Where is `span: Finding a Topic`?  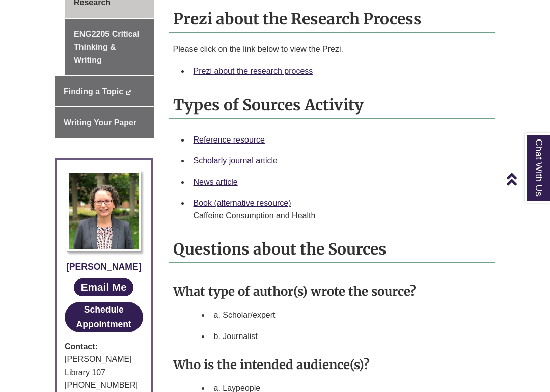
span: Finding a Topic is located at coordinates (93, 91).